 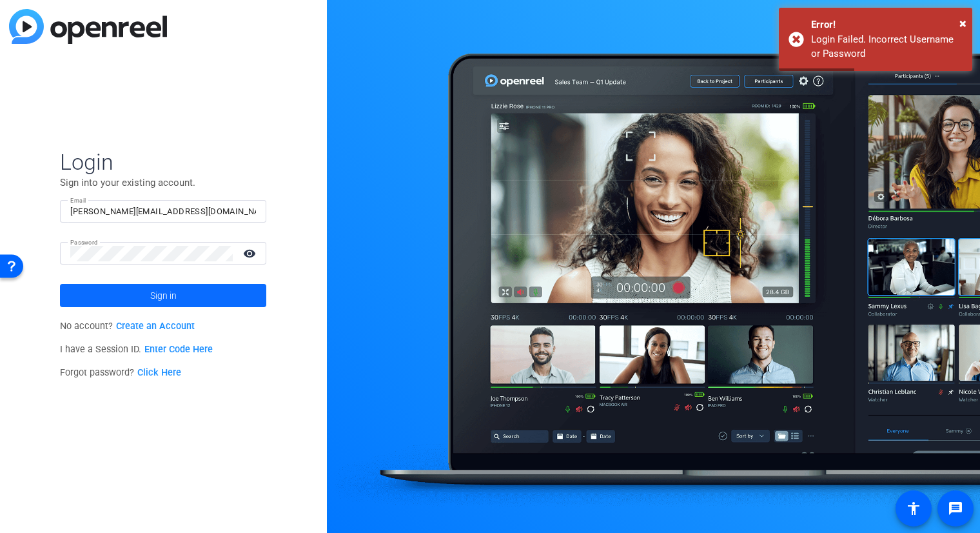 I want to click on mat-label: Password, so click(x=84, y=242).